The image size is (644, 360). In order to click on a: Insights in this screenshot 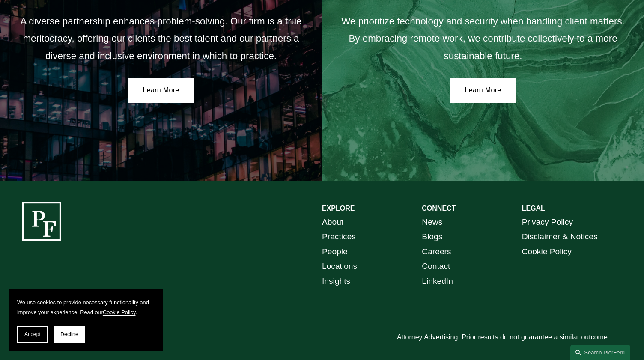, I will do `click(336, 281)`.